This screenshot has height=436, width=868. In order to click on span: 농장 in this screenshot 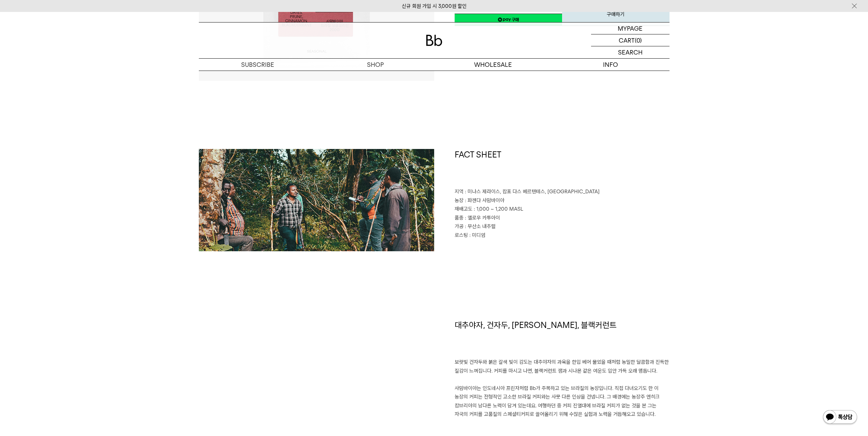, I will do `click(459, 200)`.